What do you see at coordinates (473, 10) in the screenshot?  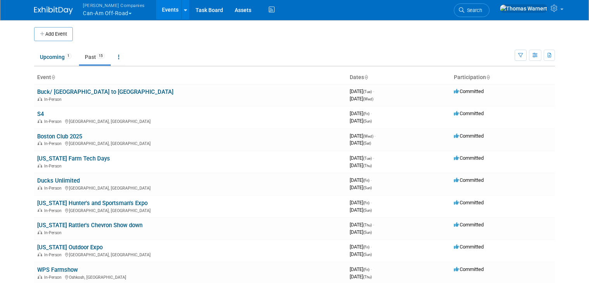 I see `span: Search` at bounding box center [473, 10].